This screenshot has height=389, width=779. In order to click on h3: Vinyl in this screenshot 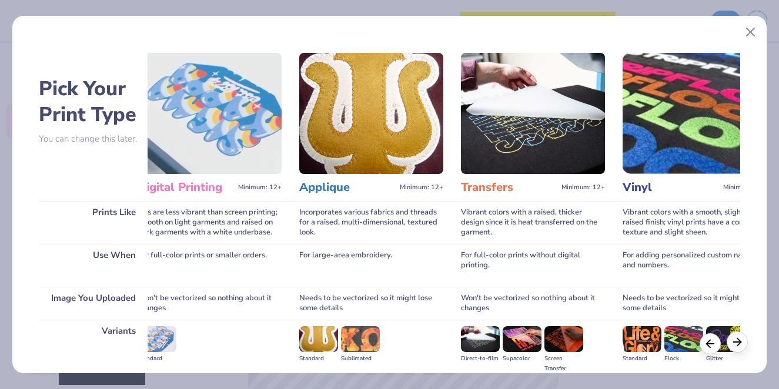, I will do `click(670, 188)`.